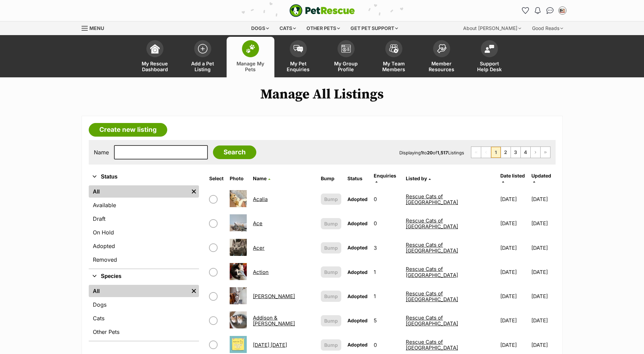 The height and width of the screenshot is (354, 644). I want to click on img: group-profile-icon-3fa3cf56718a62981997c0bc7e787c4b2cf8bcc04b72c1350f741eb67cf2f40e.svg, so click(346, 49).